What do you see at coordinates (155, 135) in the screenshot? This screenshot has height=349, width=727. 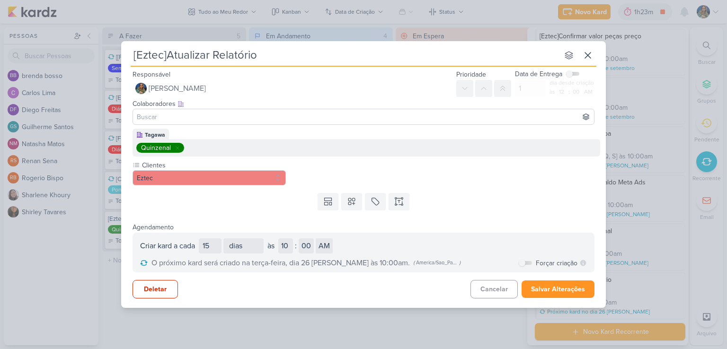 I see `div: Tagawa` at bounding box center [155, 135].